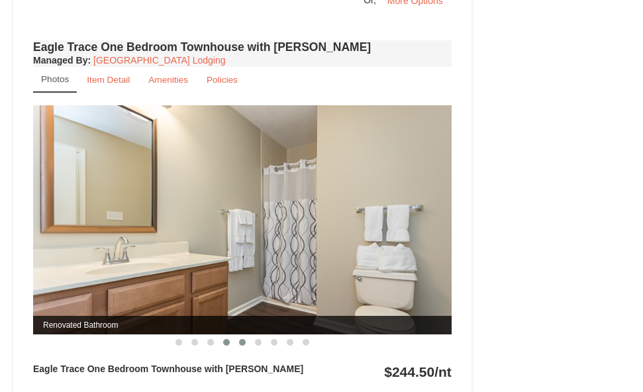 Image resolution: width=643 pixels, height=392 pixels. I want to click on a: Policies, so click(222, 79).